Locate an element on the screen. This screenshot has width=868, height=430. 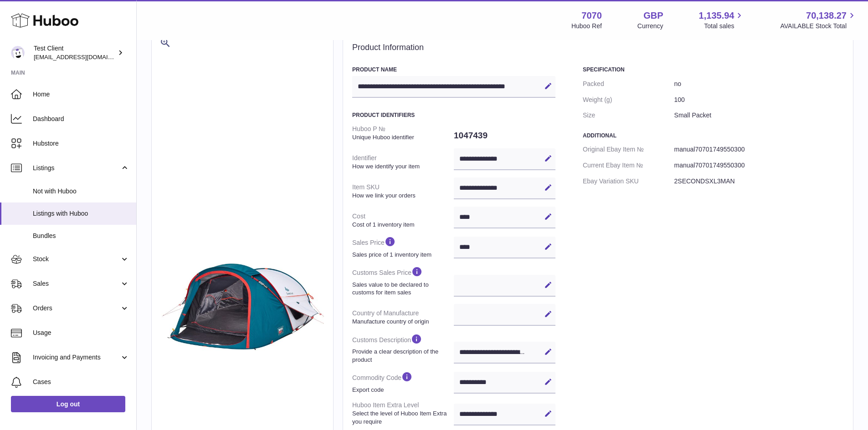
span: Hubstore is located at coordinates (81, 144).